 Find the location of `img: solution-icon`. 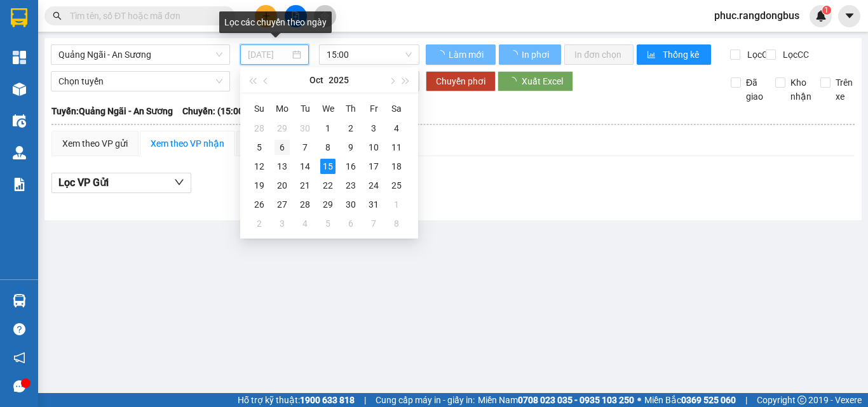

img: solution-icon is located at coordinates (19, 184).